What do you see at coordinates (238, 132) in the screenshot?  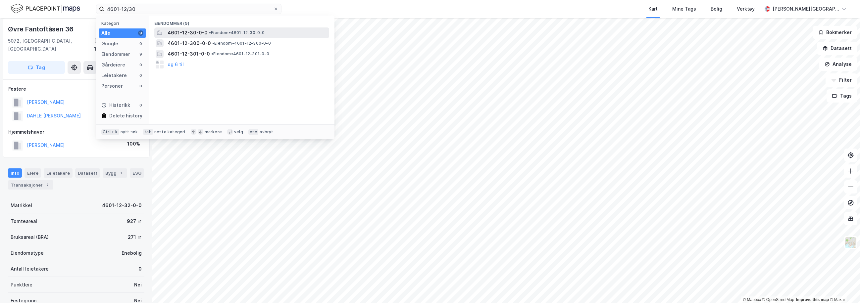 I see `div: velg` at bounding box center [238, 132].